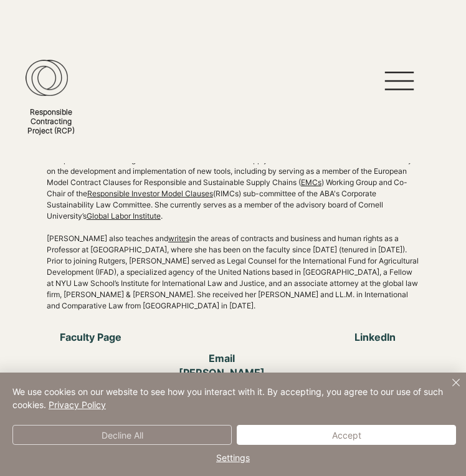 The image size is (466, 476). I want to click on a: Responsible Investor Model Clauses, so click(150, 193).